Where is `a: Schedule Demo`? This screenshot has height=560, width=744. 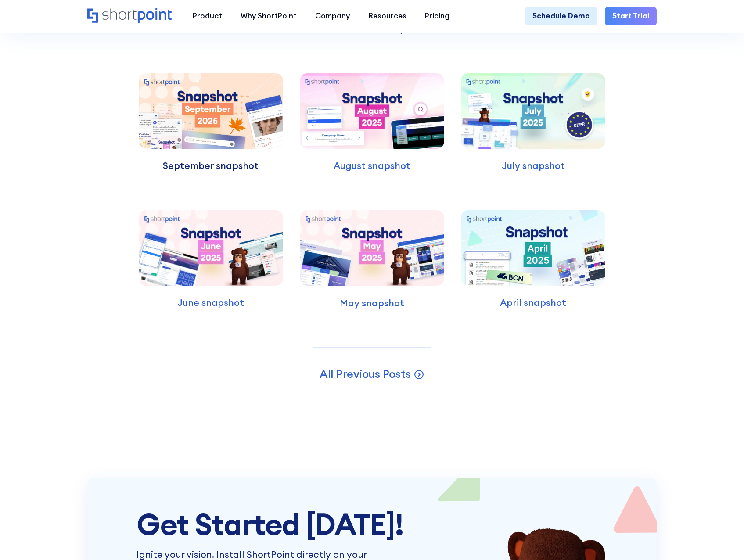 a: Schedule Demo is located at coordinates (560, 16).